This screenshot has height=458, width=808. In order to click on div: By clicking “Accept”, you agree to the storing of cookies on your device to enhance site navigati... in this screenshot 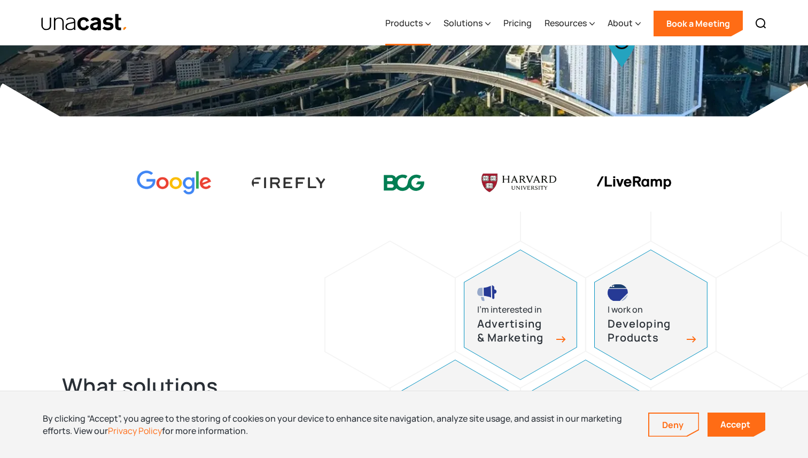, I will do `click(337, 424)`.